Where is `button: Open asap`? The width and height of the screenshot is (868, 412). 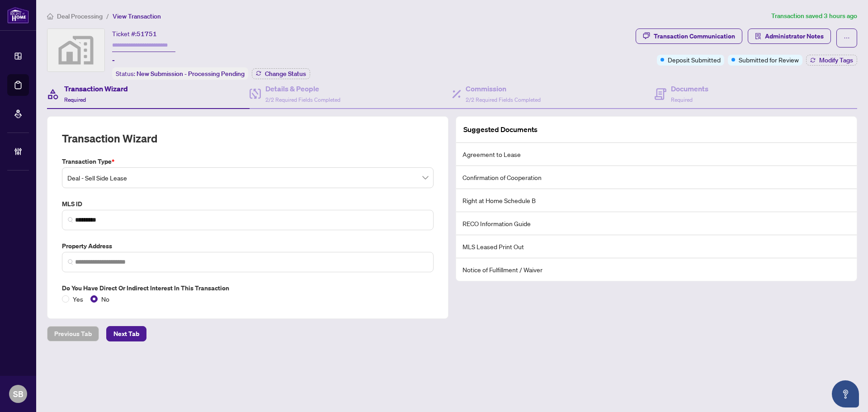 button: Open asap is located at coordinates (846, 394).